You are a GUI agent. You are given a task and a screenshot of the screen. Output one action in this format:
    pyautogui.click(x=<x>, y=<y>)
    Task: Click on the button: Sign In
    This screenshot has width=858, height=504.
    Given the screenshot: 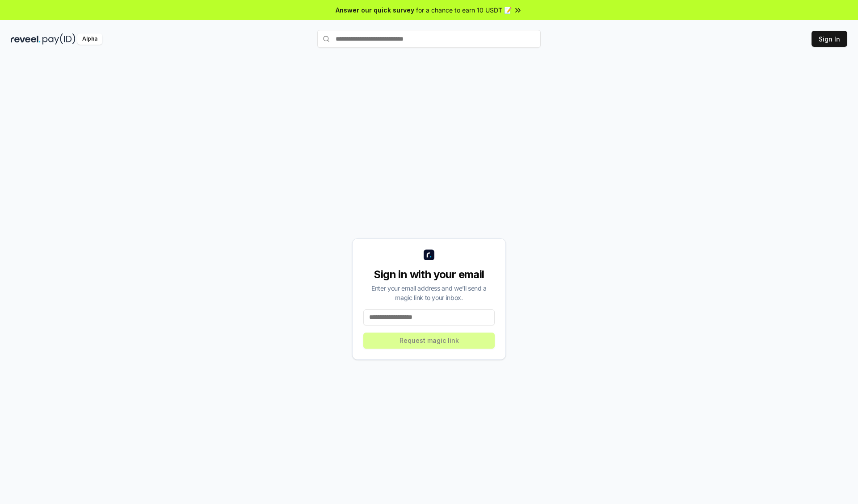 What is the action you would take?
    pyautogui.click(x=829, y=39)
    